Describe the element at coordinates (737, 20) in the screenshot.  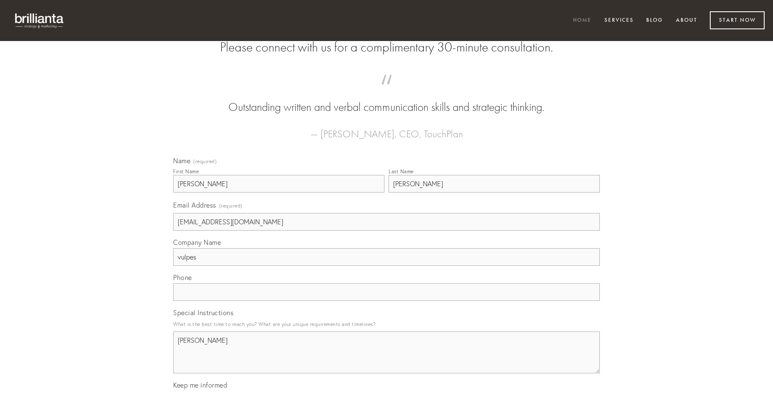
I see `a: Start Now` at that location.